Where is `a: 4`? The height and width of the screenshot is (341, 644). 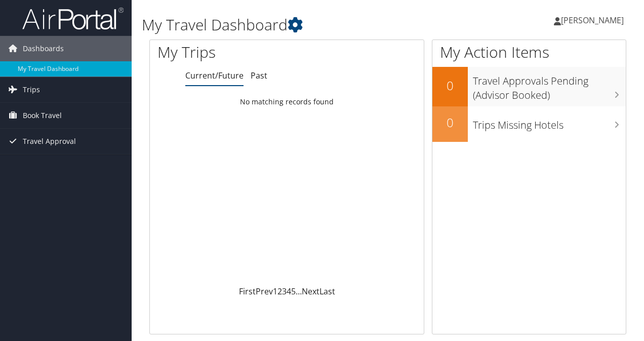
a: 4 is located at coordinates (289, 292).